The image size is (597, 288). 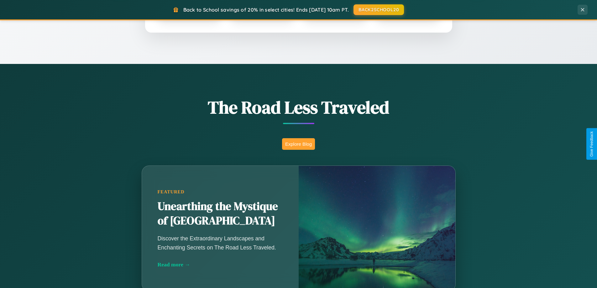 I want to click on div: Featured, so click(x=220, y=192).